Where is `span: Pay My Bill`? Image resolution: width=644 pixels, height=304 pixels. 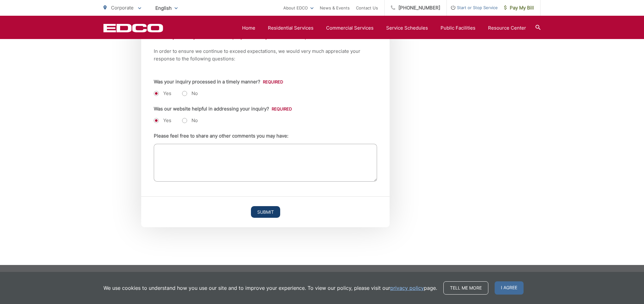
span: Pay My Bill is located at coordinates (519, 8).